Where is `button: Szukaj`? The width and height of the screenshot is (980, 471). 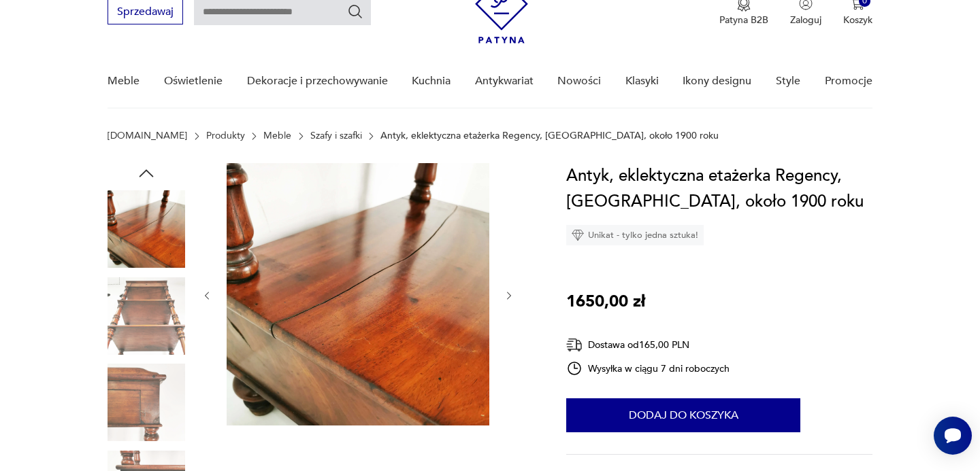 button: Szukaj is located at coordinates (355, 12).